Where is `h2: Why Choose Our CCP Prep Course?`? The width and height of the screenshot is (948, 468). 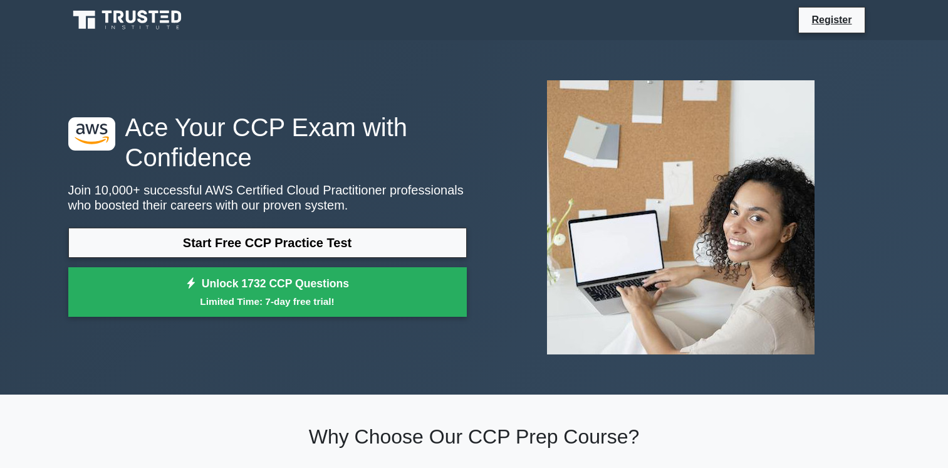 h2: Why Choose Our CCP Prep Course? is located at coordinates (474, 436).